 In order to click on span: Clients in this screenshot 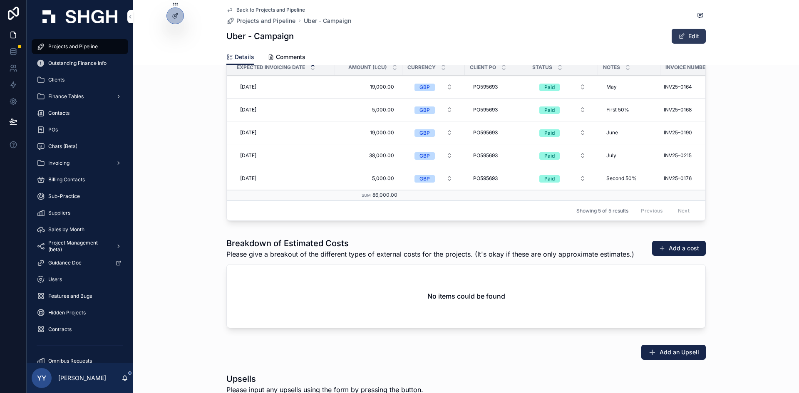, I will do `click(56, 80)`.